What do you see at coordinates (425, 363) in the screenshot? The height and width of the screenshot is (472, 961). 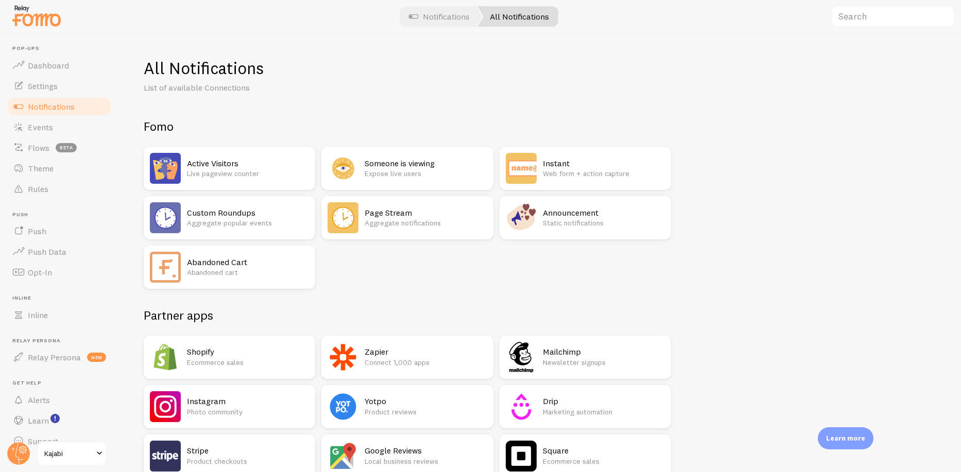 I see `p: Connect 1,000 apps` at bounding box center [425, 363].